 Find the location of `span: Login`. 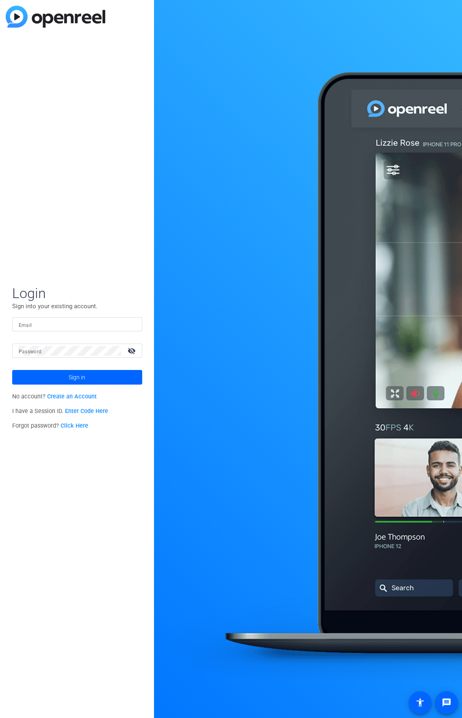

span: Login is located at coordinates (77, 293).